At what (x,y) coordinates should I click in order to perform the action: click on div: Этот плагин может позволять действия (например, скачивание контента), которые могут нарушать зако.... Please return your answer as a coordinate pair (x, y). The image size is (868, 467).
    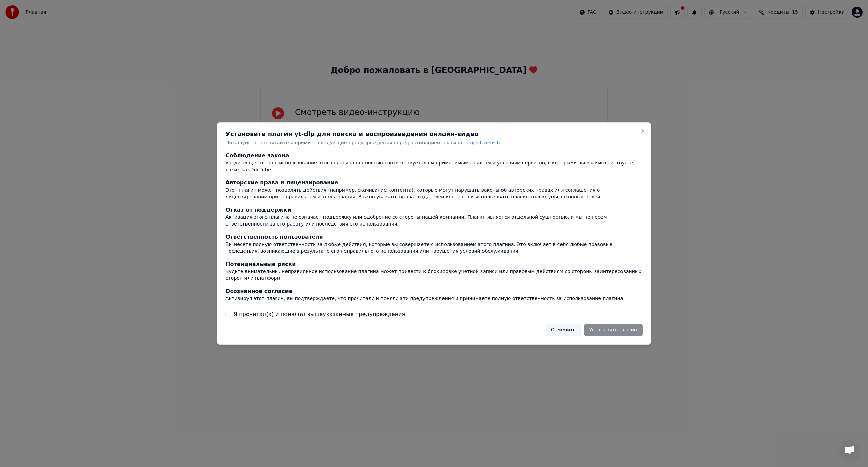
    Looking at the image, I should click on (434, 194).